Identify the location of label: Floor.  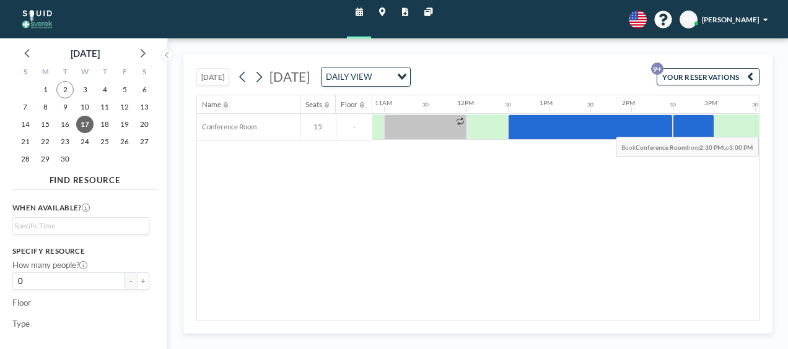
(22, 303).